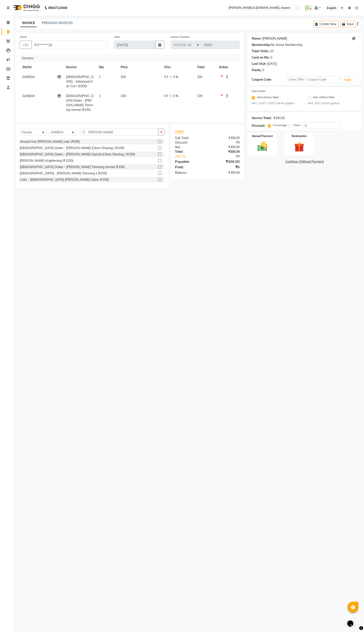  I want to click on div: No Active Membership, so click(305, 45).